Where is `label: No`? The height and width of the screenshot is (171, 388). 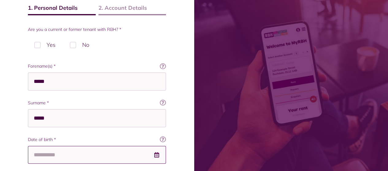
label: No is located at coordinates (79, 45).